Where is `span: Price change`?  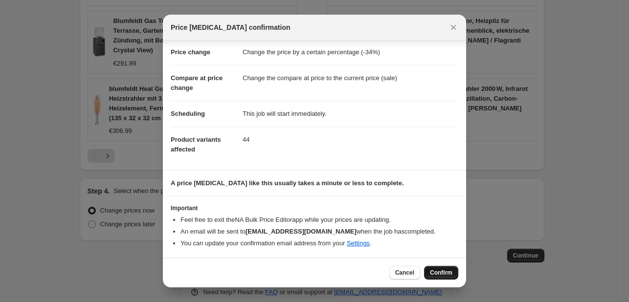 span: Price change is located at coordinates (190, 52).